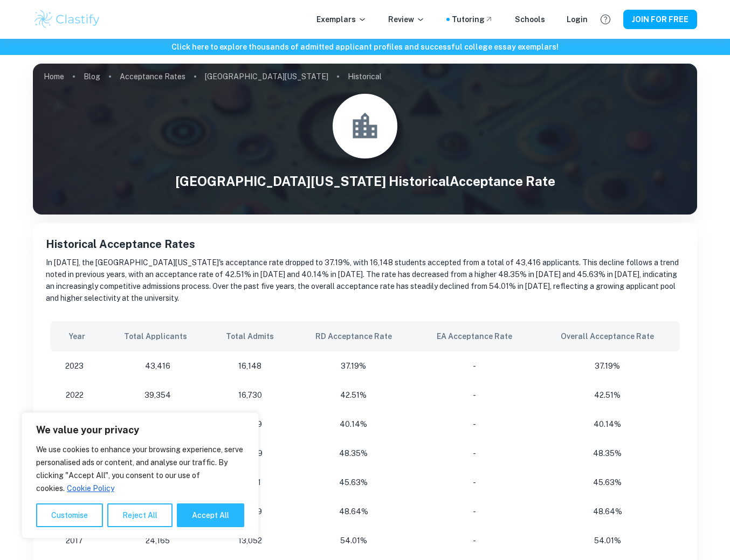 This screenshot has width=730, height=560. What do you see at coordinates (74, 541) in the screenshot?
I see `th: 2017` at bounding box center [74, 541].